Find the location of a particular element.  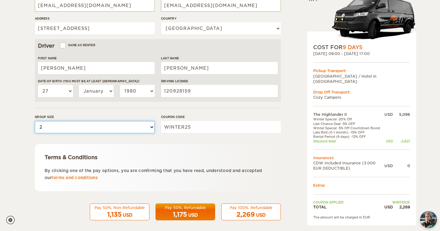

div: Pay 50%, Refundable is located at coordinates (185, 207).